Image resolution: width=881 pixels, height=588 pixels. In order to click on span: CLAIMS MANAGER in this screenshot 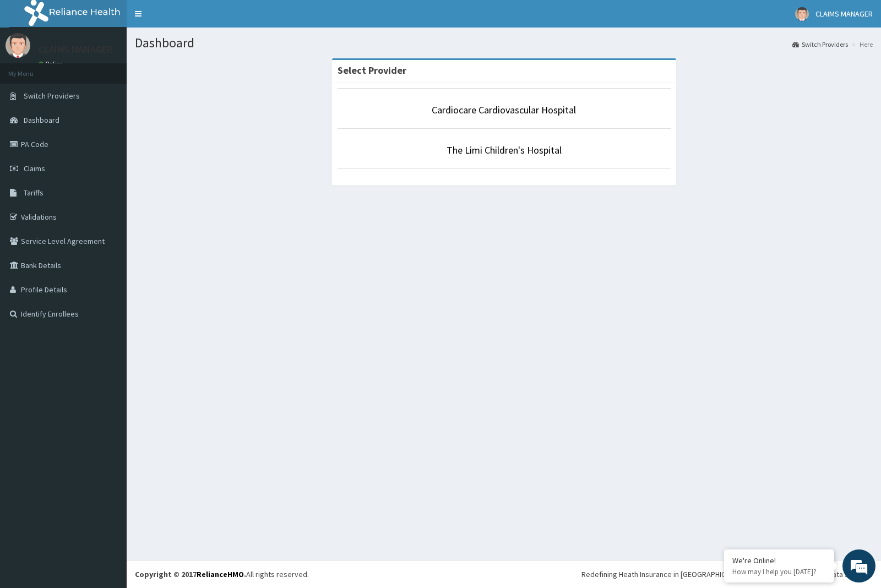, I will do `click(844, 14)`.